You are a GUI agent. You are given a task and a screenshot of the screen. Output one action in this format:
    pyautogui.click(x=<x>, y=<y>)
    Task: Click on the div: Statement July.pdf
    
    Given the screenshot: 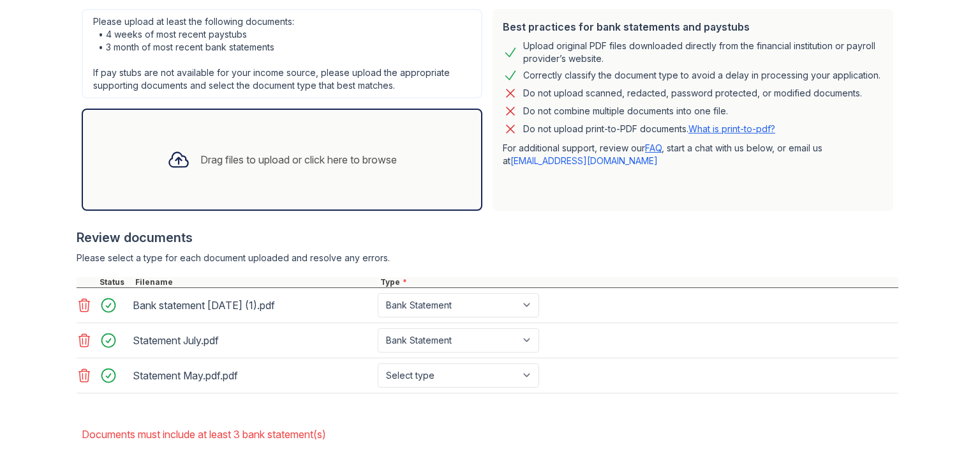 What is the action you would take?
    pyautogui.click(x=253, y=340)
    